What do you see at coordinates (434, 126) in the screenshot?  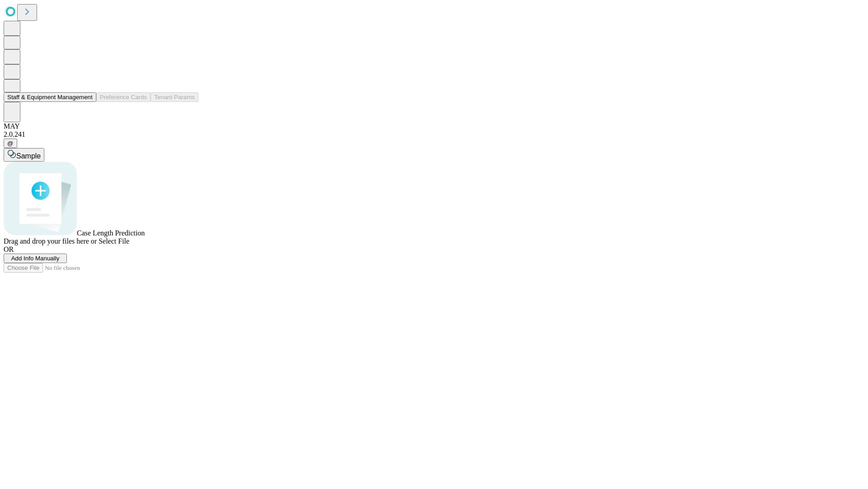 I see `div: MAY` at bounding box center [434, 126].